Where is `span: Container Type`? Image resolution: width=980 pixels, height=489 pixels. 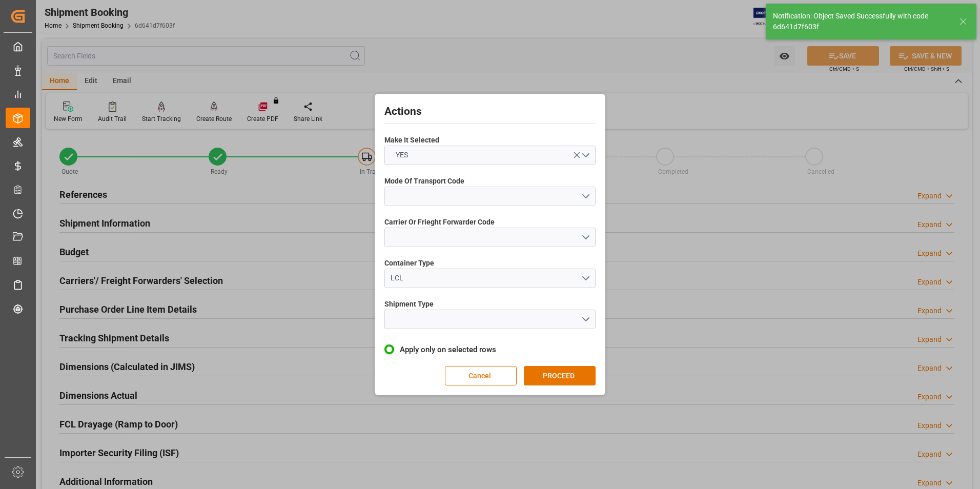
span: Container Type is located at coordinates (409, 262).